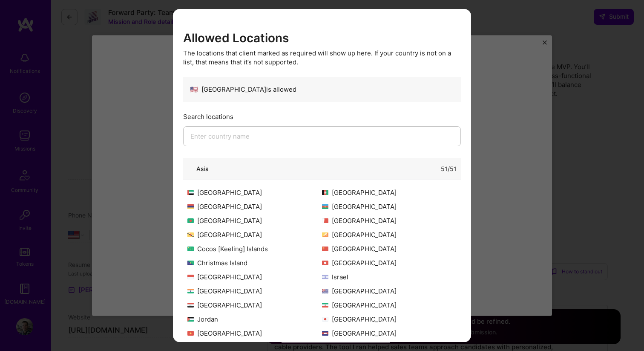 The height and width of the screenshot is (351, 644). I want to click on div: Search locations, so click(322, 116).